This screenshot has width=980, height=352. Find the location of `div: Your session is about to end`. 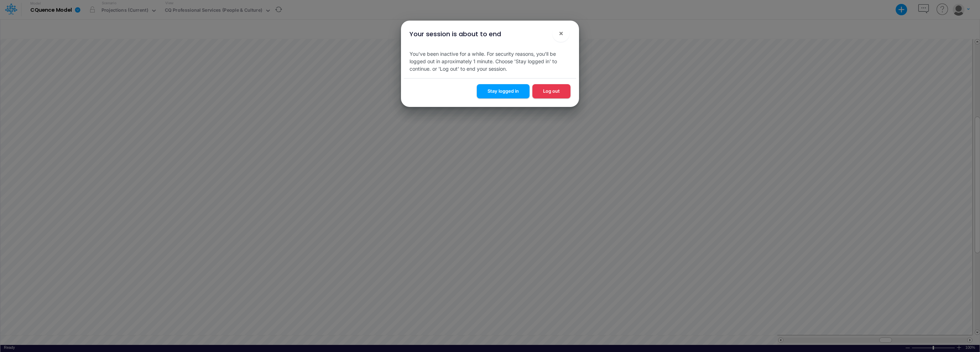

div: Your session is about to end is located at coordinates (455, 34).